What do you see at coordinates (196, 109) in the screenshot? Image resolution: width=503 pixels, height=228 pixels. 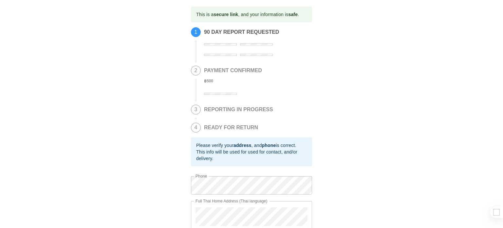 I see `span: 3` at bounding box center [196, 109].